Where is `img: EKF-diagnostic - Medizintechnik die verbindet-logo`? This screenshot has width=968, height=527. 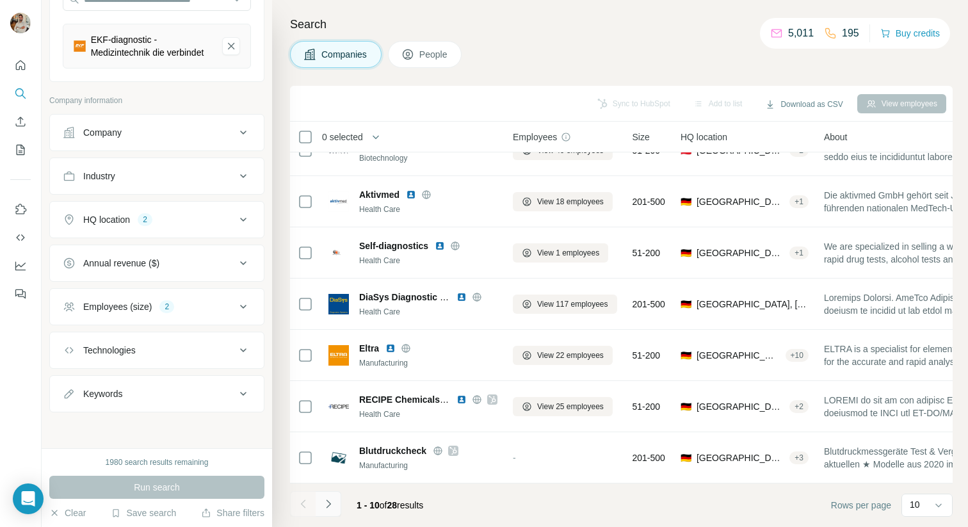 img: EKF-diagnostic - Medizintechnik die verbindet-logo is located at coordinates (79, 46).